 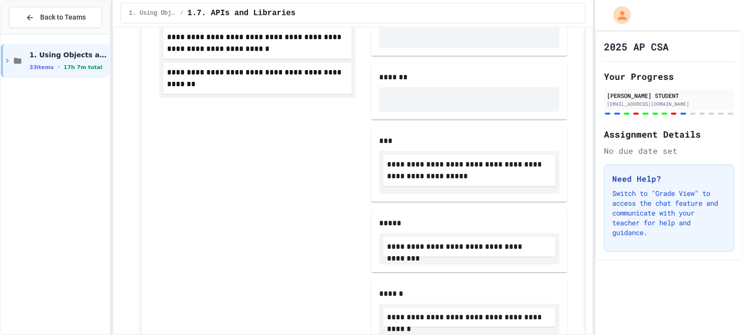 I want to click on h2: Assignment Details, so click(x=669, y=134).